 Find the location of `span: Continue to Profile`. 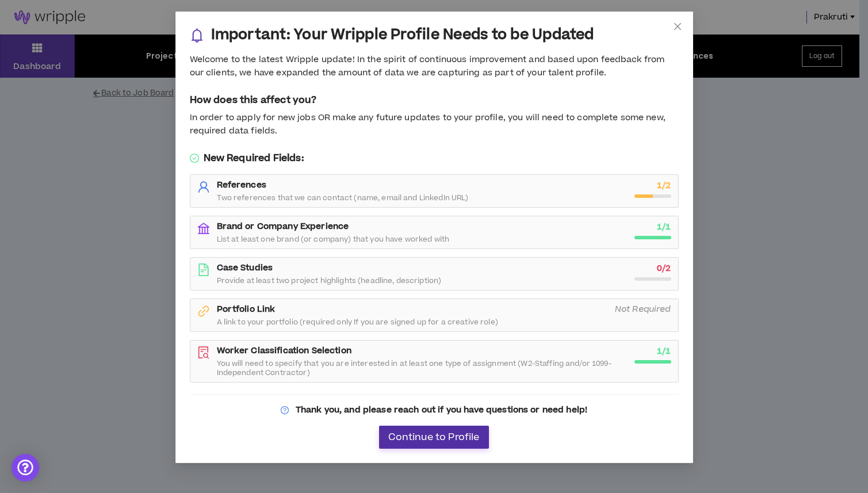

span: Continue to Profile is located at coordinates (434, 437).